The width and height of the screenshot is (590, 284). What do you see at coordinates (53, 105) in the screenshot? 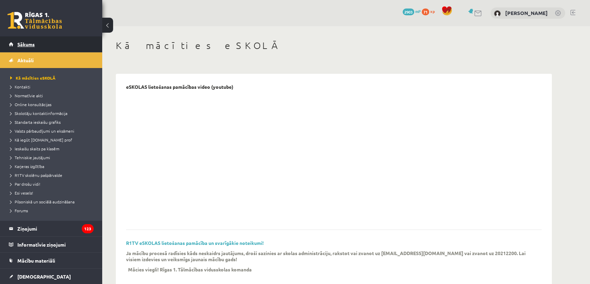
I see `a: Online konsultācijas` at bounding box center [53, 105].